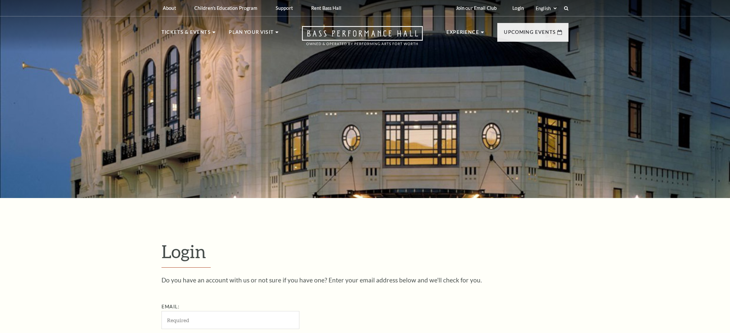 The height and width of the screenshot is (333, 730). What do you see at coordinates (231, 320) in the screenshot?
I see `input: Required` at bounding box center [231, 320].